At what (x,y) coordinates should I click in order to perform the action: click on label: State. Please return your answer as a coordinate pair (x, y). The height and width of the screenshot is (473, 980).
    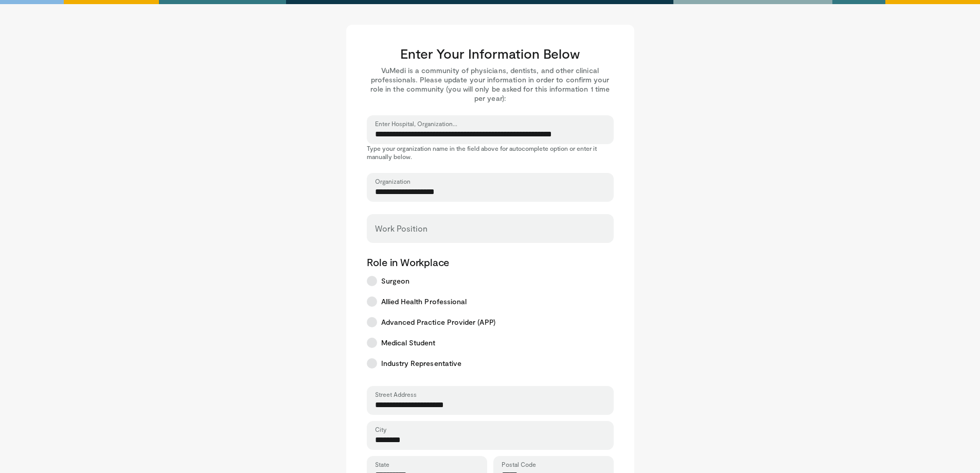
    Looking at the image, I should click on (382, 464).